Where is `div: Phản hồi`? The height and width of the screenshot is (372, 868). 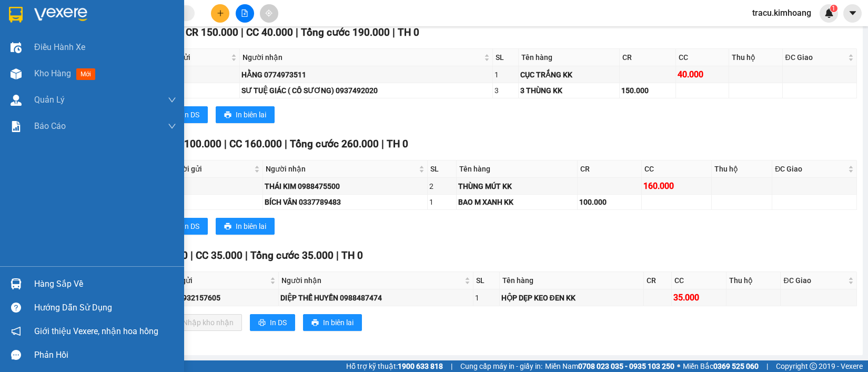
div: Phản hồi is located at coordinates (105, 355).